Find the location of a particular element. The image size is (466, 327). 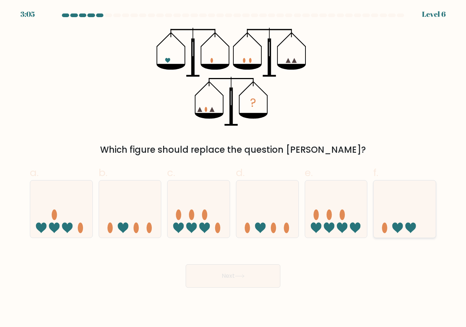

span: b. is located at coordinates (103, 172).